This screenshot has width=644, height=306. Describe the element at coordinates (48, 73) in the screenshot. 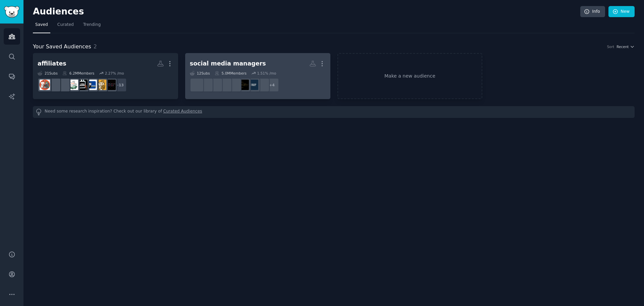

I see `div: 21 Sub s` at that location.